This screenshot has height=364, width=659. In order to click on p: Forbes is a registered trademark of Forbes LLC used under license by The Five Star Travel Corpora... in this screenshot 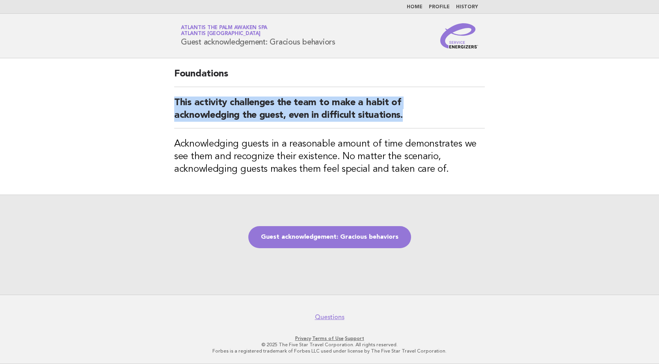, I will do `click(329, 351)`.